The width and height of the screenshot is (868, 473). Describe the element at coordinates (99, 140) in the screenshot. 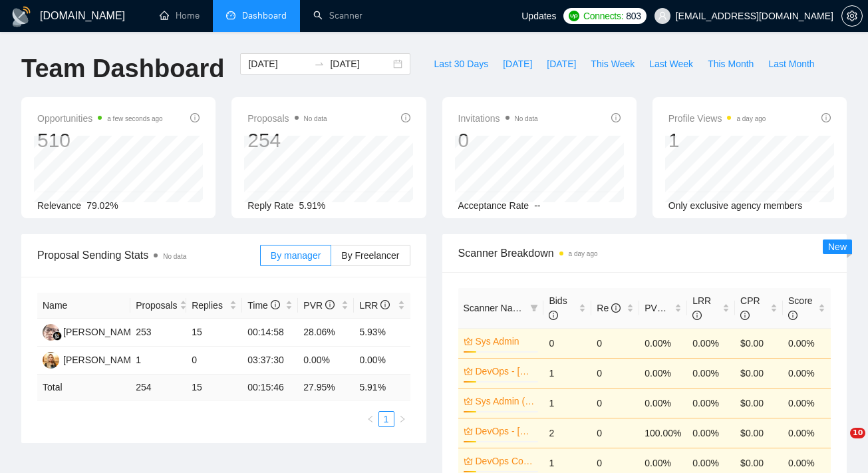

I see `div: 510` at that location.